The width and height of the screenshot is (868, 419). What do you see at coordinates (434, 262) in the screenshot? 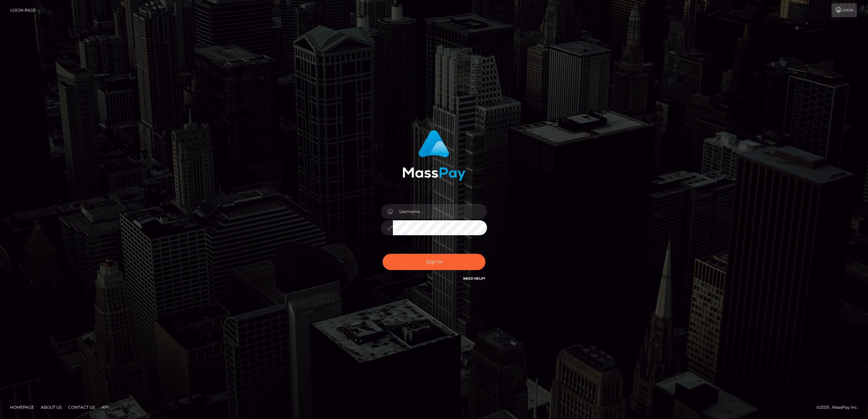
I see `button: Sign in` at bounding box center [434, 262].